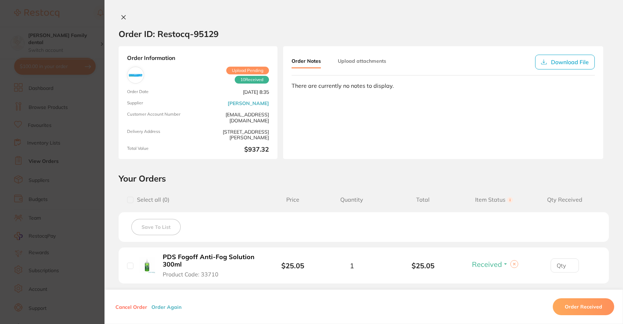  I want to click on button: Cancel Order, so click(131, 307).